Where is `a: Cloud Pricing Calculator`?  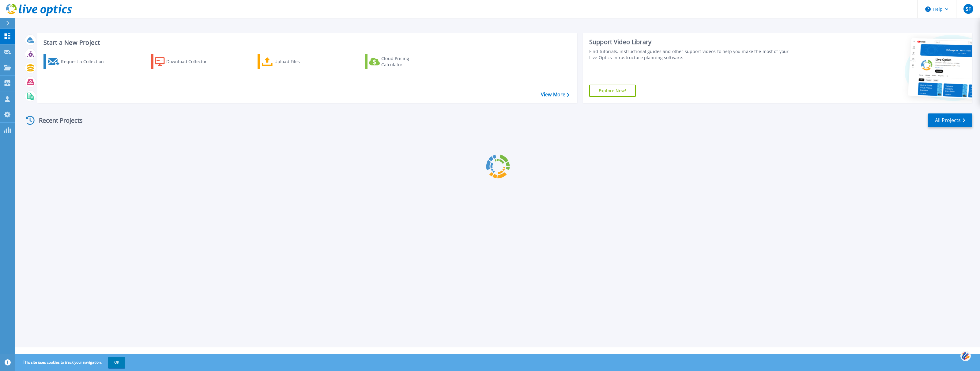
a: Cloud Pricing Calculator is located at coordinates (399, 62).